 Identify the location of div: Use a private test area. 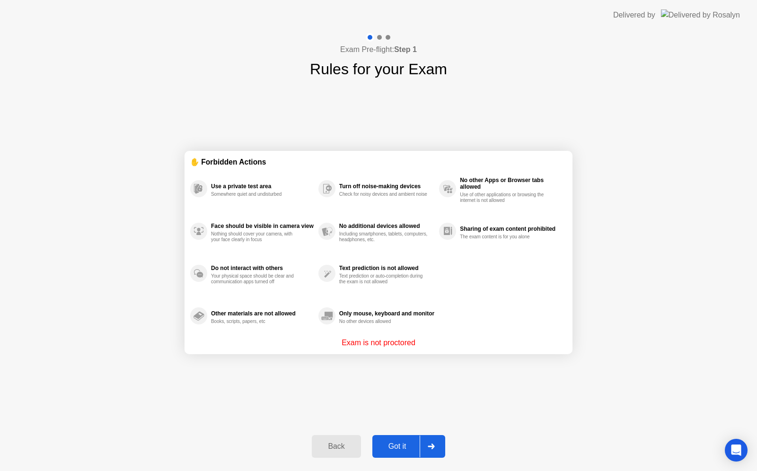
(262, 186).